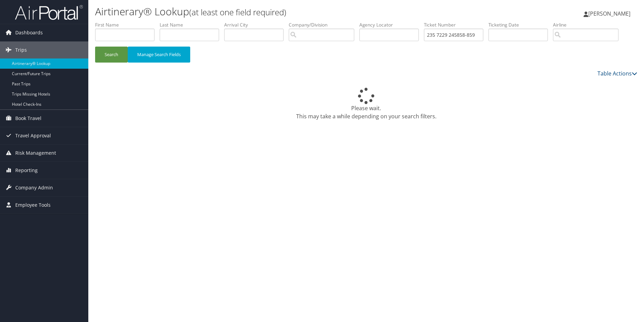  Describe the element at coordinates (36, 153) in the screenshot. I see `span: Risk Management` at that location.